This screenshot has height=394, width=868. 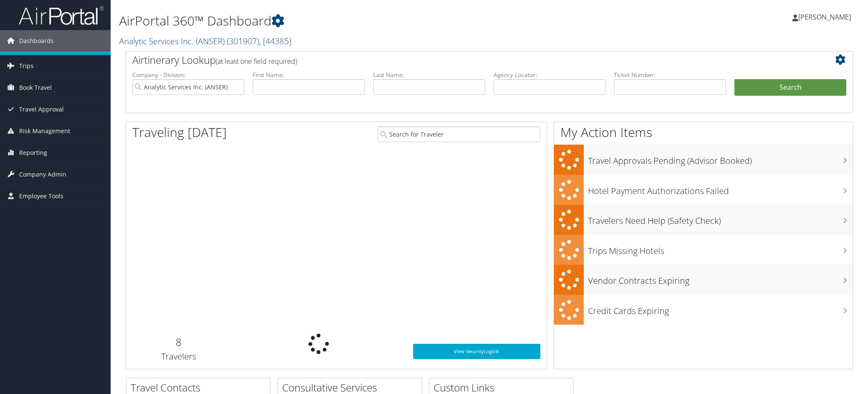 I want to click on h3: Vendor Contracts Expiring, so click(x=720, y=279).